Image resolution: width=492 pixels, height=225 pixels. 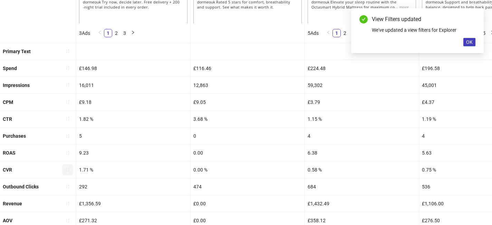 I want to click on span: right, so click(x=133, y=32).